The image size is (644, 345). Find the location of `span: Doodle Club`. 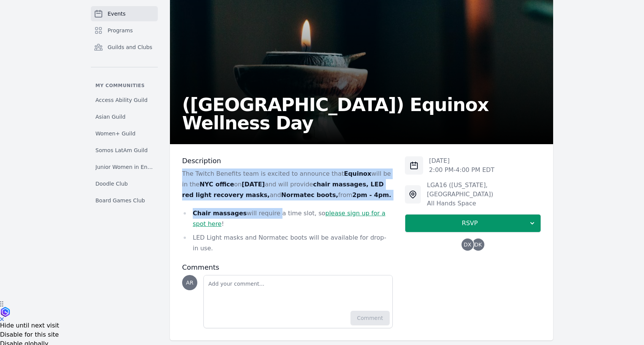

span: Doodle Club is located at coordinates (111, 184).